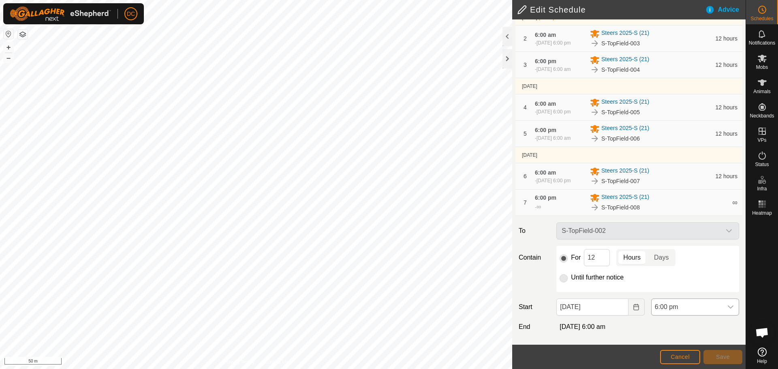 The height and width of the screenshot is (369, 778). I want to click on span: S-TopField-008, so click(620, 207).